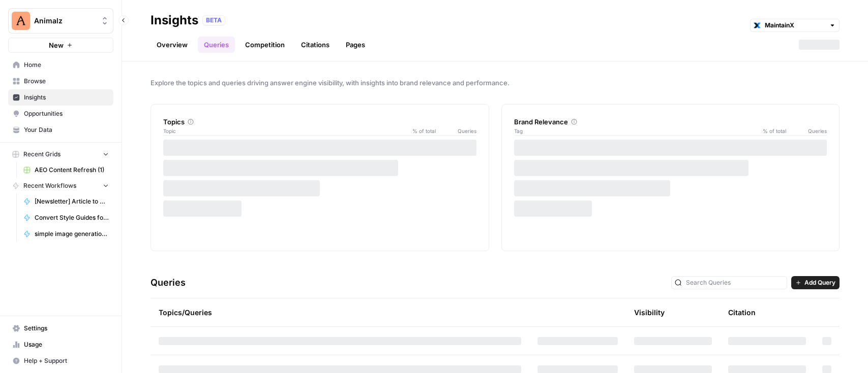 The height and width of the screenshot is (373, 868). I want to click on img: Animalz Logo, so click(21, 21).